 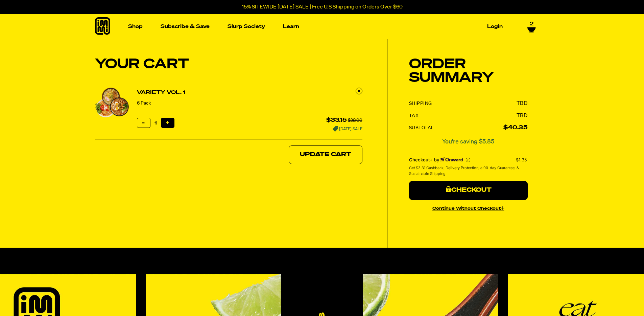 What do you see at coordinates (522, 160) in the screenshot?
I see `p: $1.35` at bounding box center [522, 160].